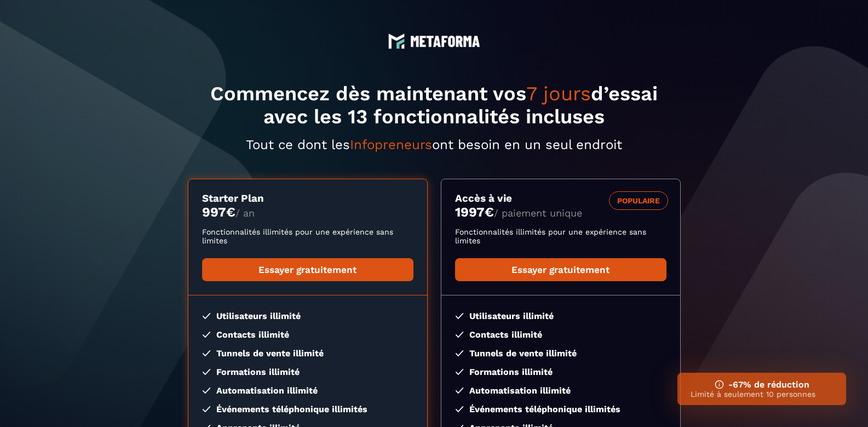  Describe the element at coordinates (561, 198) in the screenshot. I see `h3: Accès à vie` at that location.